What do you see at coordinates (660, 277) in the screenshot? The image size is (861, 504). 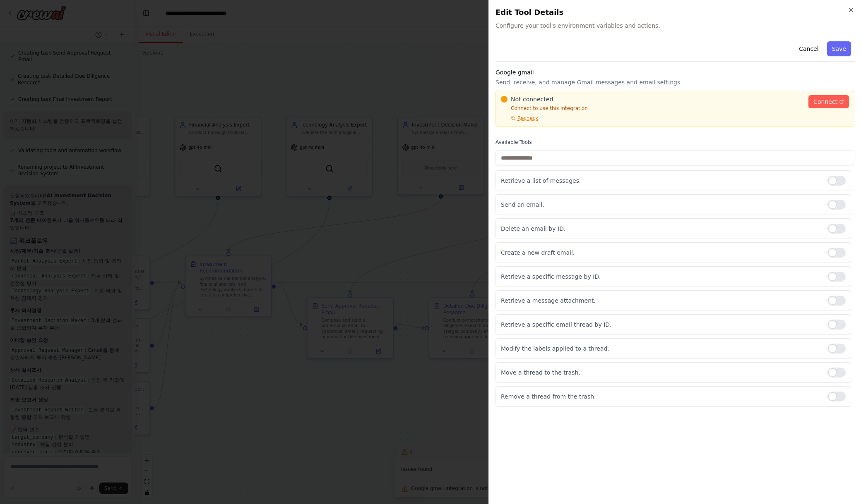 I see `p: Retrieve a specific message by ID.` at bounding box center [660, 277].